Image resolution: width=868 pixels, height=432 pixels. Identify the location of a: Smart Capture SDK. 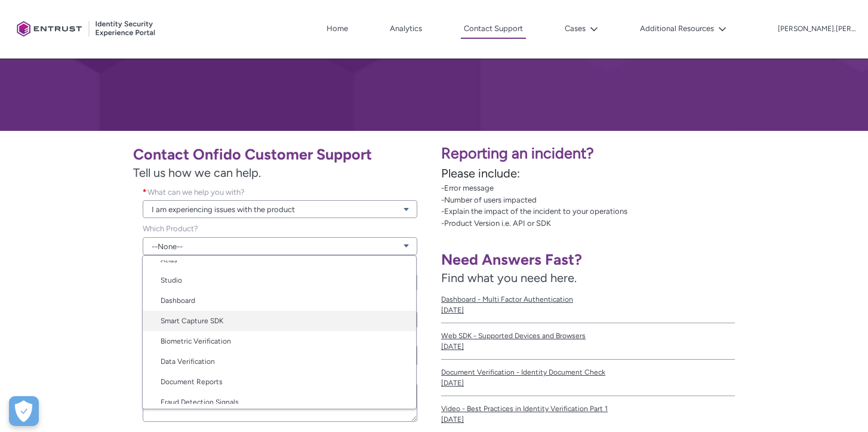
(279, 321).